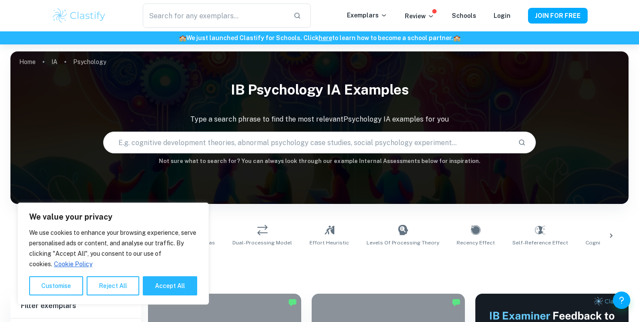  What do you see at coordinates (113, 248) in the screenshot?
I see `p: We use cookies to enhance your browsing experience, serve personalised ads or content, and analys...` at bounding box center [113, 248].